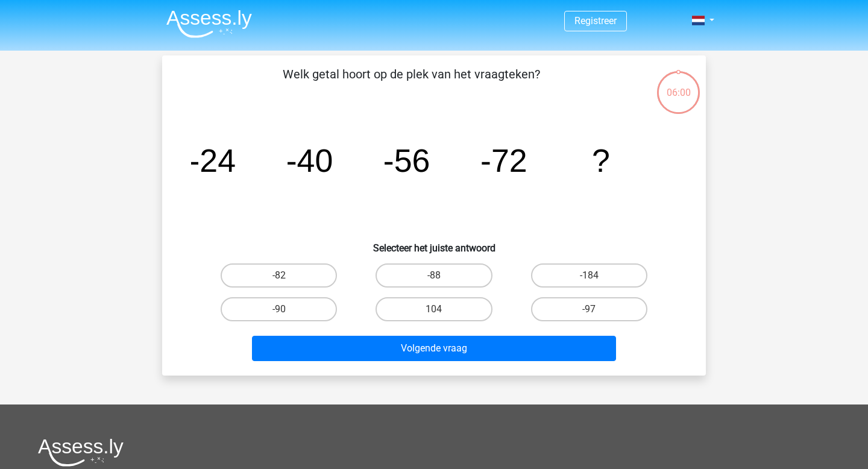  Describe the element at coordinates (589, 276) in the screenshot. I see `label: -184` at that location.